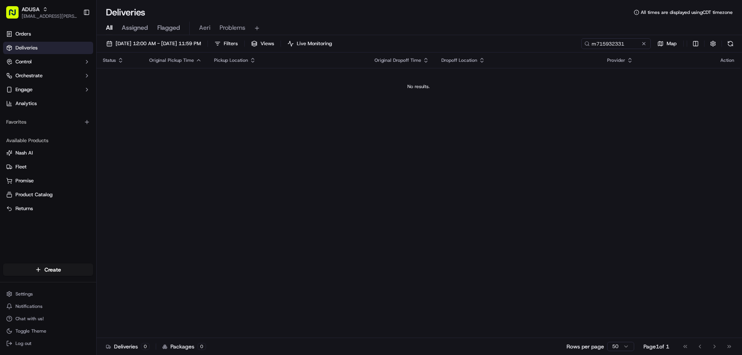  I want to click on p: Rows per page, so click(585, 347).